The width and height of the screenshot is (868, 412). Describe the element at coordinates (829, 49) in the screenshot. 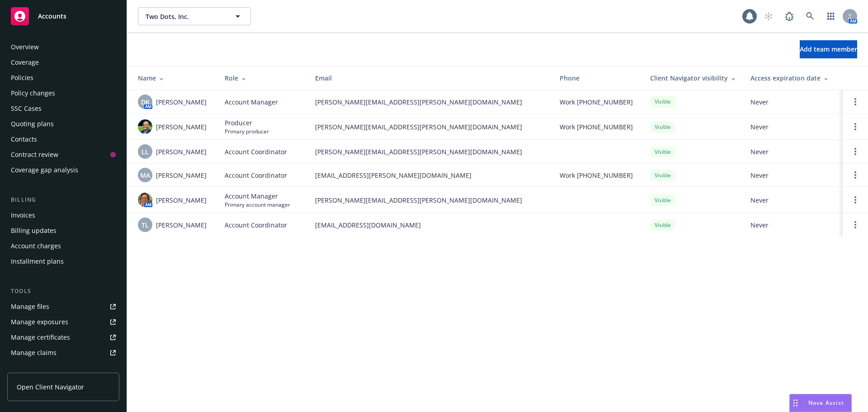

I see `button: Add team member` at that location.